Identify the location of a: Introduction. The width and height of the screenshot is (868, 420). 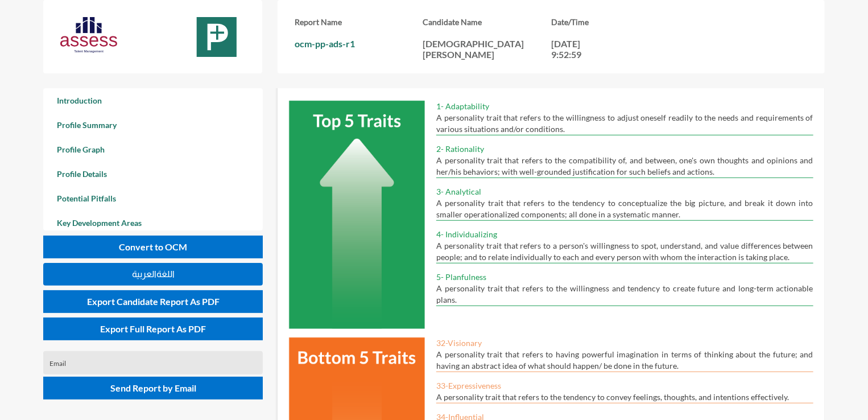
(153, 100).